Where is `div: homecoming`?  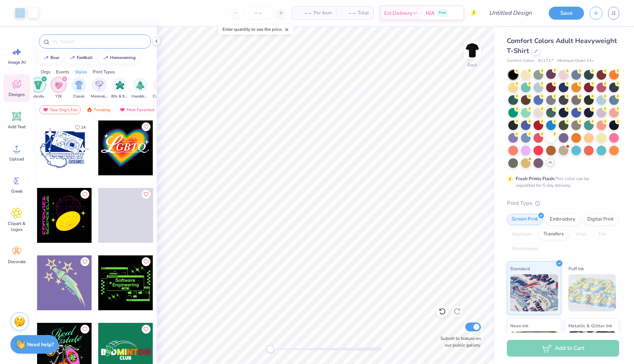 div: homecoming is located at coordinates (123, 57).